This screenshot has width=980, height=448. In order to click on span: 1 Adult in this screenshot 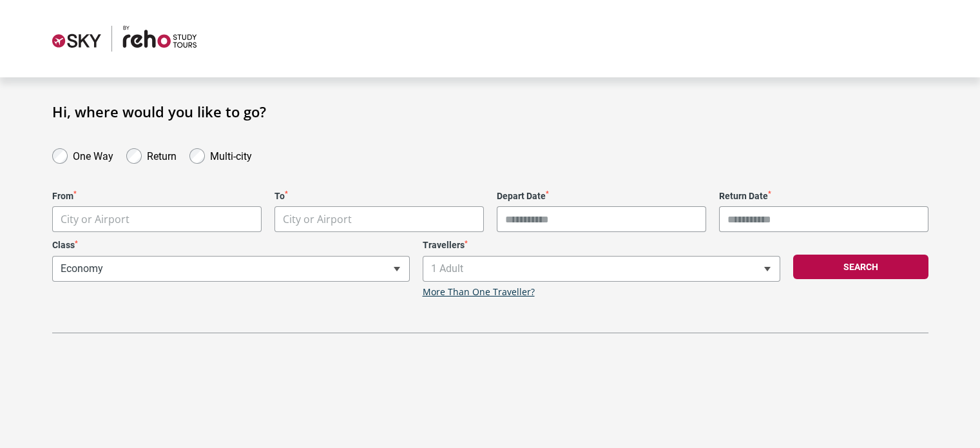, I will do `click(601, 269)`.